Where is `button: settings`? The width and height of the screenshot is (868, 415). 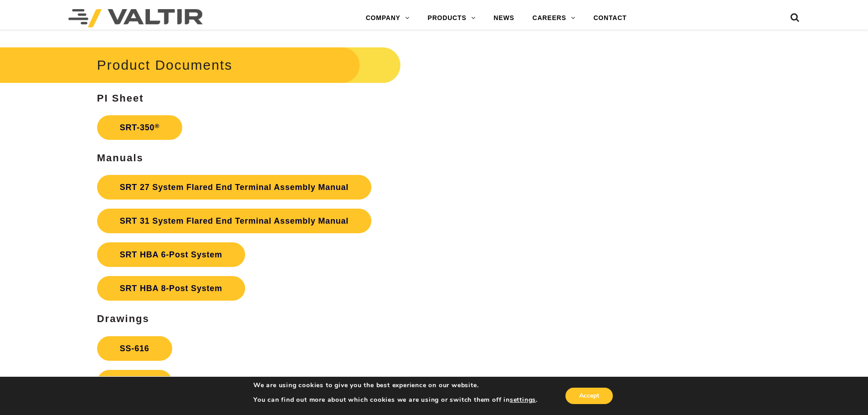
button: settings is located at coordinates (523, 400).